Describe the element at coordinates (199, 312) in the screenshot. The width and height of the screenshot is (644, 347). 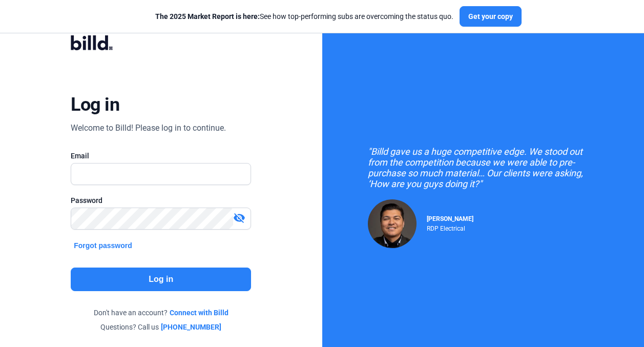
I see `a: Connect with Billd` at that location.